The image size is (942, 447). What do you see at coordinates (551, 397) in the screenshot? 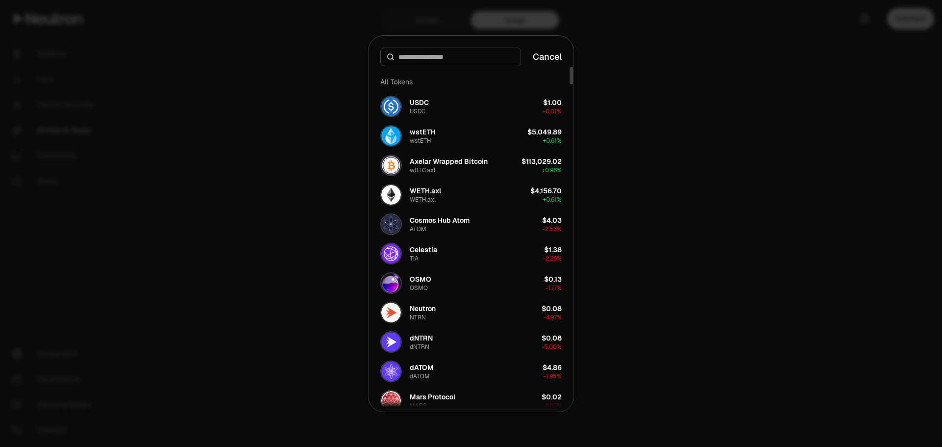
I see `div: $0.02` at bounding box center [551, 397].